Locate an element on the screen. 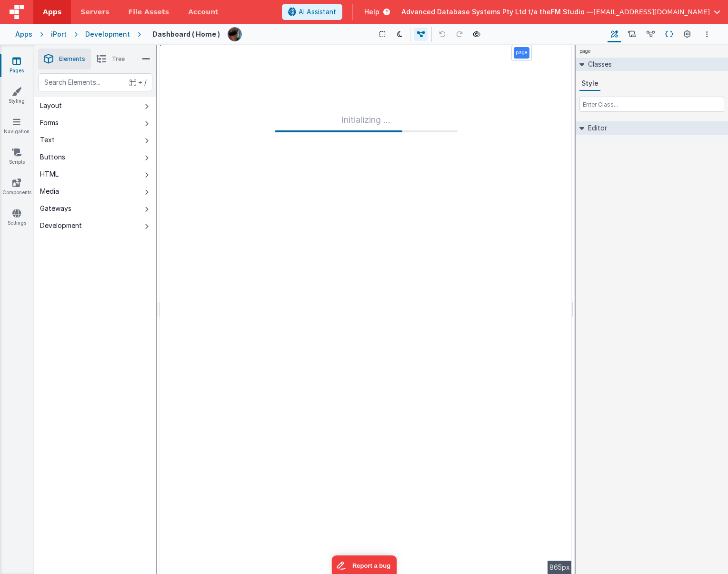  div: Buttons is located at coordinates (52, 156).